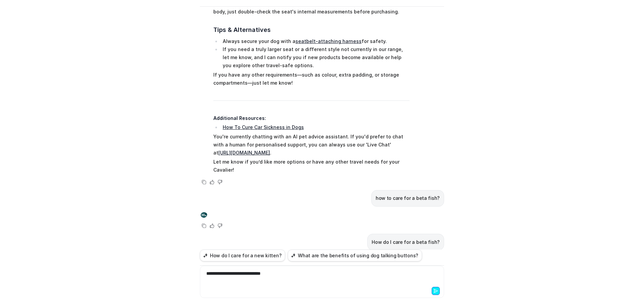 The height and width of the screenshot is (306, 644). What do you see at coordinates (329, 41) in the screenshot?
I see `a: seatbelt-attaching harness` at bounding box center [329, 41].